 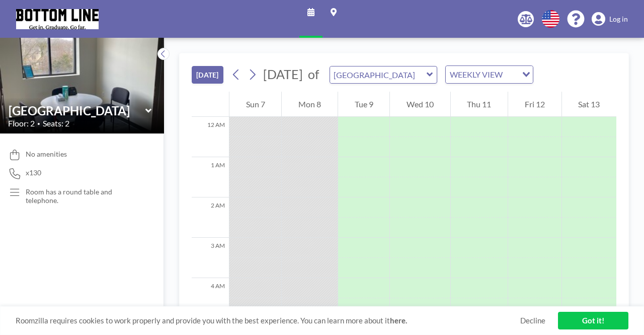 I want to click on div: 2 AM, so click(x=210, y=218).